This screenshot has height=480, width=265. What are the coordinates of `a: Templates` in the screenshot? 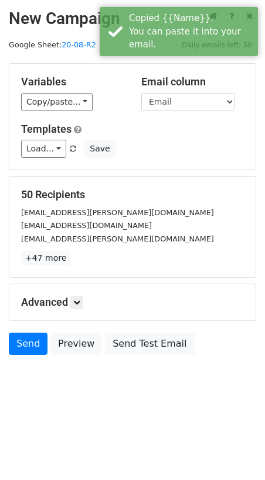 It's located at (46, 129).